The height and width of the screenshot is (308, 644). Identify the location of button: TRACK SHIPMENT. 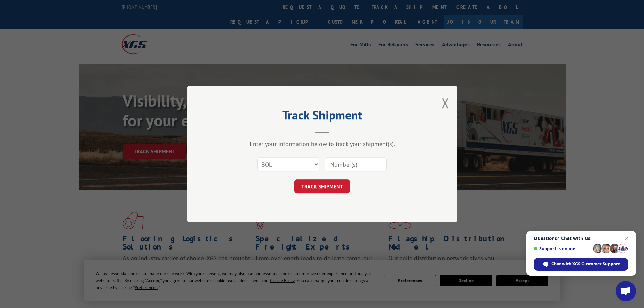
(322, 187).